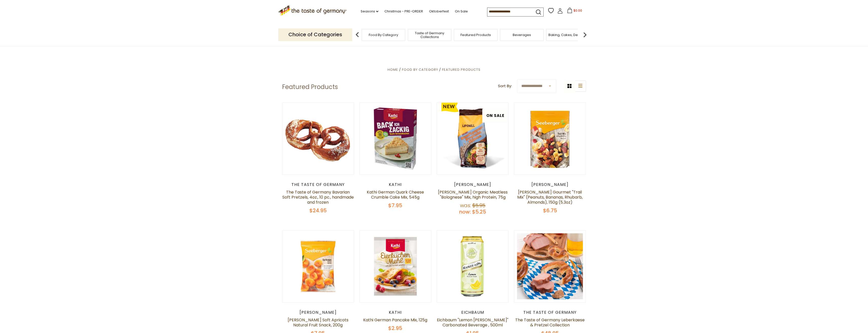 The width and height of the screenshot is (868, 333). I want to click on img: next arrow, so click(585, 35).